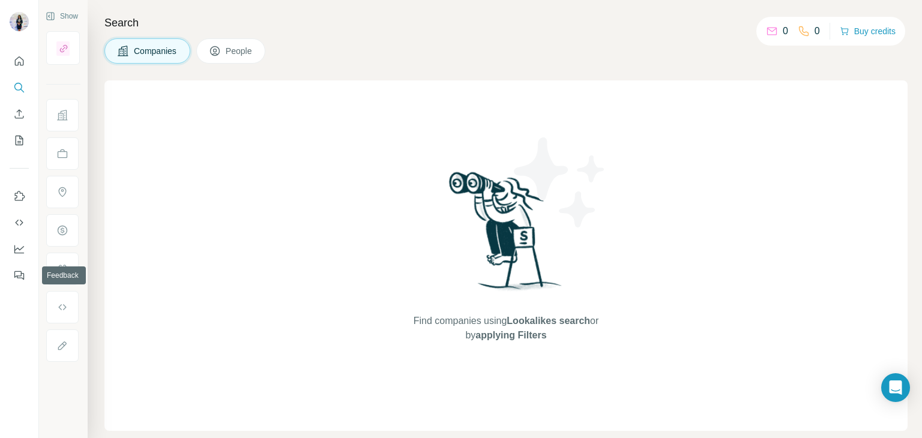 This screenshot has width=922, height=438. What do you see at coordinates (19, 196) in the screenshot?
I see `button: Use Surfe on LinkedIn` at bounding box center [19, 196].